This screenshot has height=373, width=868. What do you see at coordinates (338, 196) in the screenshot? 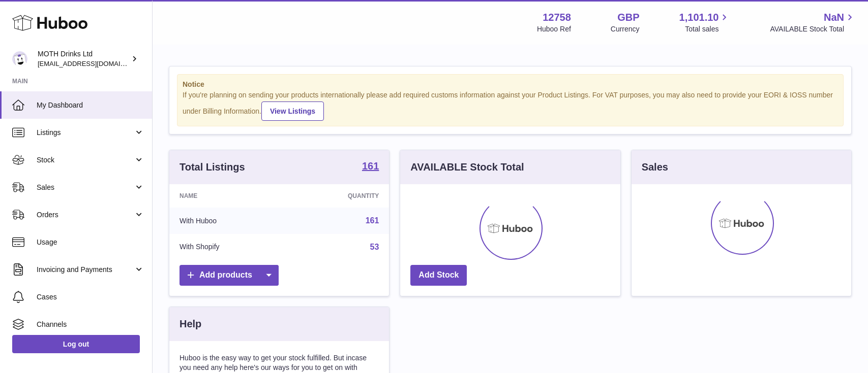
I see `th: Quantity` at bounding box center [338, 196].